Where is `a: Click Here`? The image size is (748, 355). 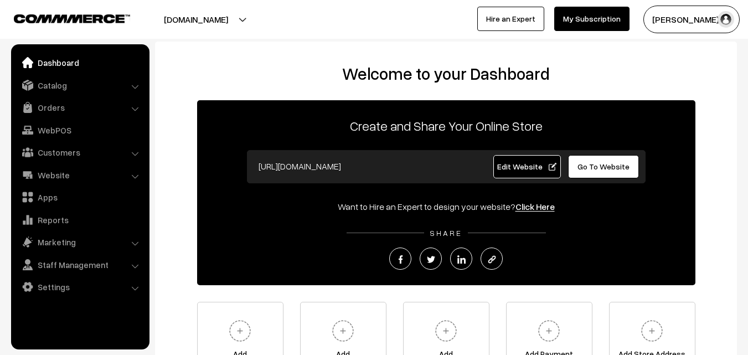 a: Click Here is located at coordinates (535, 206).